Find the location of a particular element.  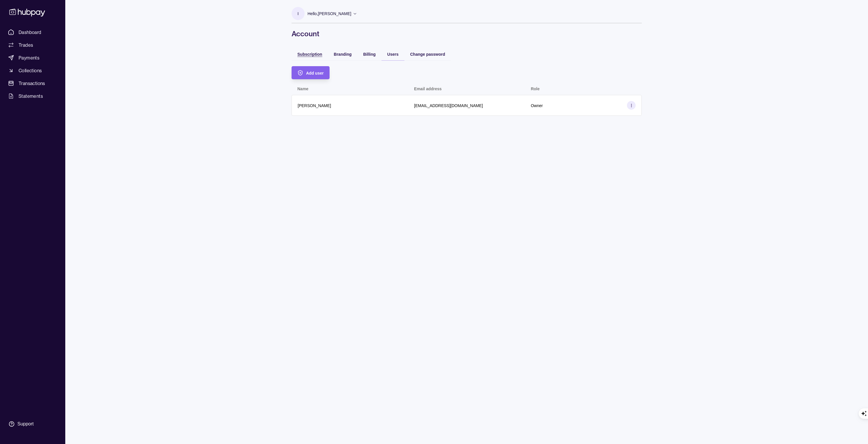

span: Branding is located at coordinates (342, 54).